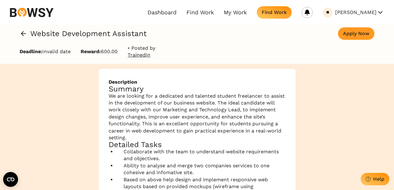 Image resolution: width=394 pixels, height=190 pixels. Describe the element at coordinates (197, 82) in the screenshot. I see `b: Description` at that location.